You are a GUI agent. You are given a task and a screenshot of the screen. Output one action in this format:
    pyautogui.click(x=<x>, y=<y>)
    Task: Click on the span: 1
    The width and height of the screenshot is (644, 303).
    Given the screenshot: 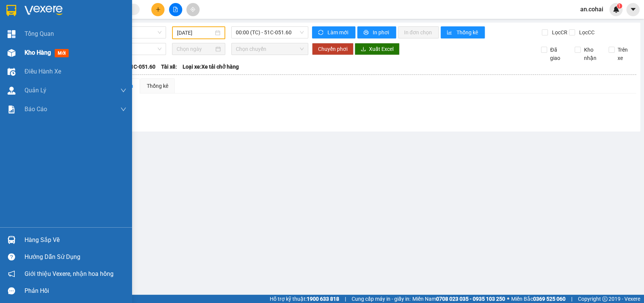 What is the action you would take?
    pyautogui.click(x=619, y=6)
    